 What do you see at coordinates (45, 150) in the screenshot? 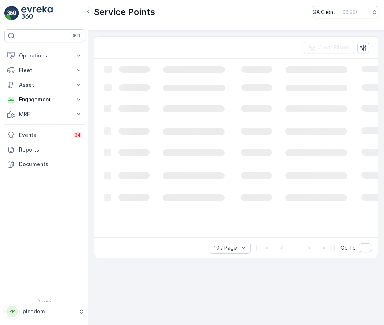
I see `a: Reports` at bounding box center [45, 150].